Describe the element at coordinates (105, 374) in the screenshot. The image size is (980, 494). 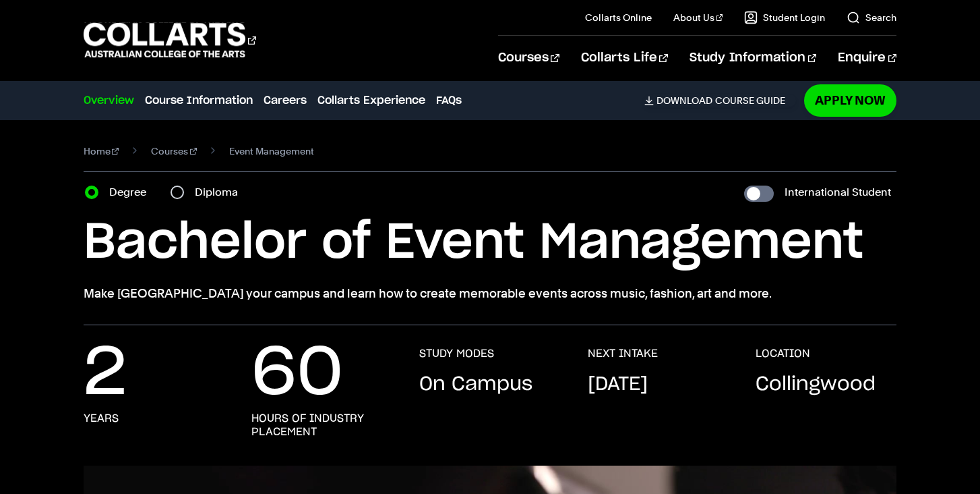
I see `p: 2` at that location.